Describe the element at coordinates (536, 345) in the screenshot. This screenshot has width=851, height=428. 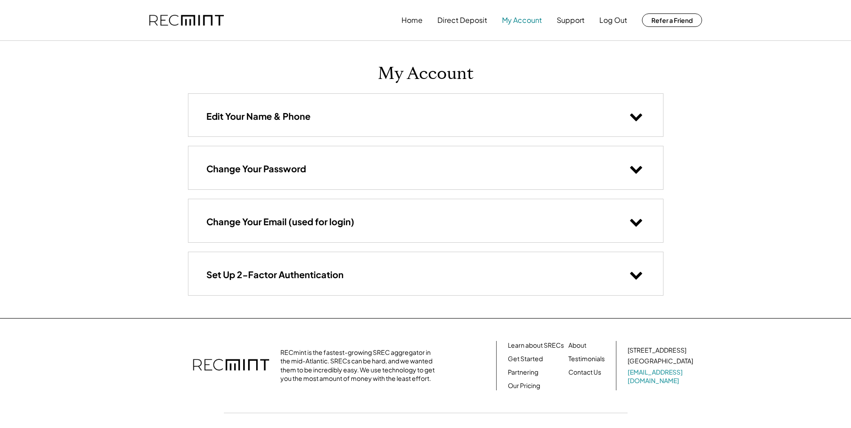
I see `a: Learn about SRECs` at that location.